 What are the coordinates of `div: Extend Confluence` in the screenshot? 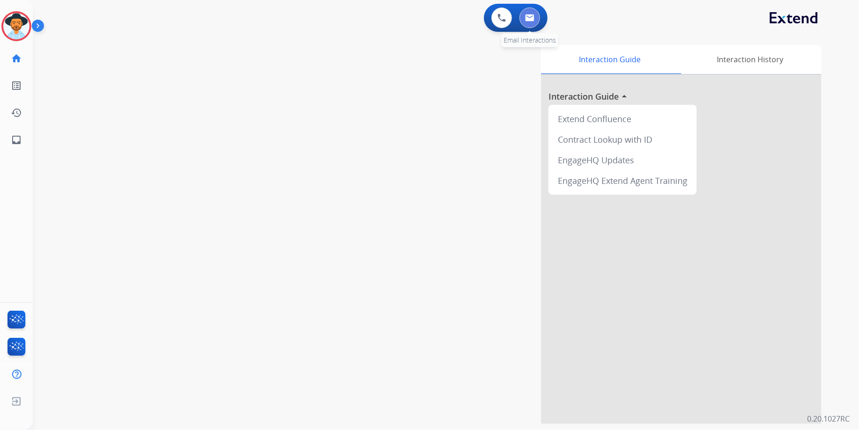 It's located at (623, 119).